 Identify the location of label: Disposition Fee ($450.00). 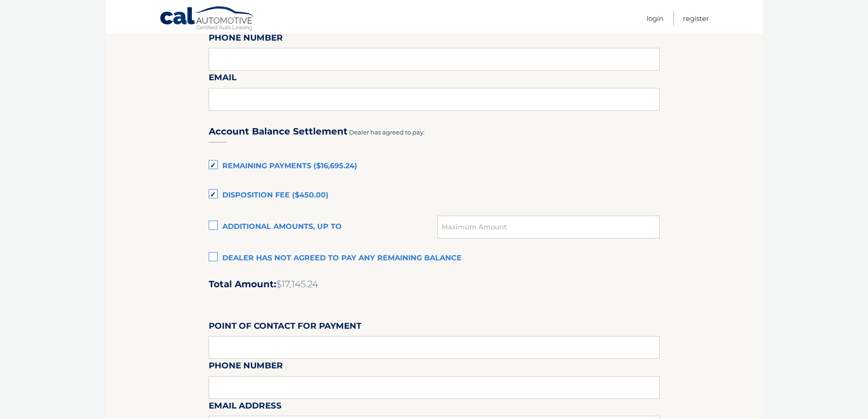
(434, 195).